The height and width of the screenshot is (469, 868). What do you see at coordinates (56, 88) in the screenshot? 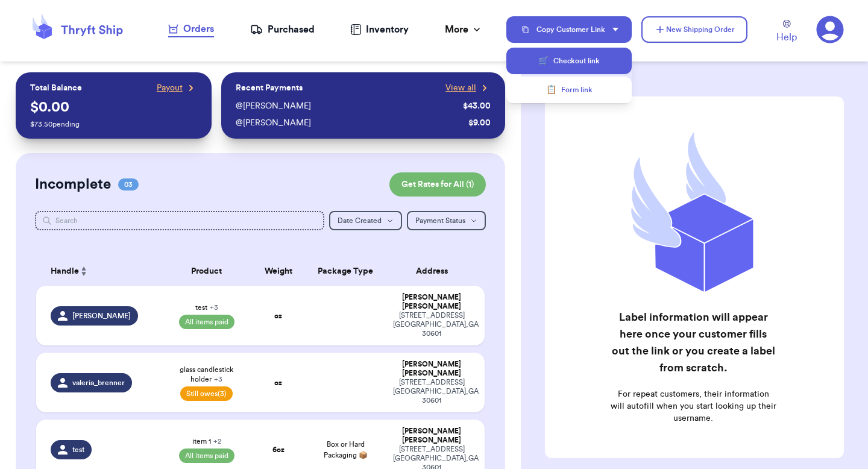
I see `p: Total Balance` at bounding box center [56, 88].